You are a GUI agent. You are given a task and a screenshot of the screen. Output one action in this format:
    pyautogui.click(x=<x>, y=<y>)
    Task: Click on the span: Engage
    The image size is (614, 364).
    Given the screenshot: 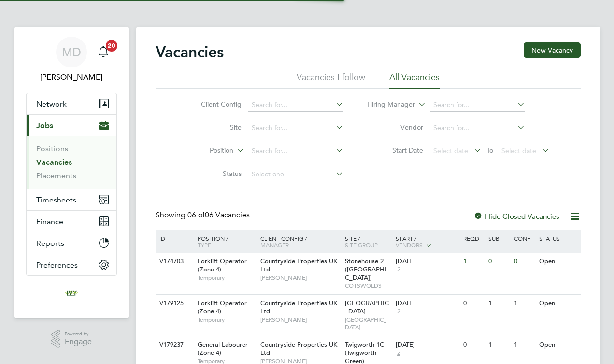 What is the action you would take?
    pyautogui.click(x=78, y=342)
    